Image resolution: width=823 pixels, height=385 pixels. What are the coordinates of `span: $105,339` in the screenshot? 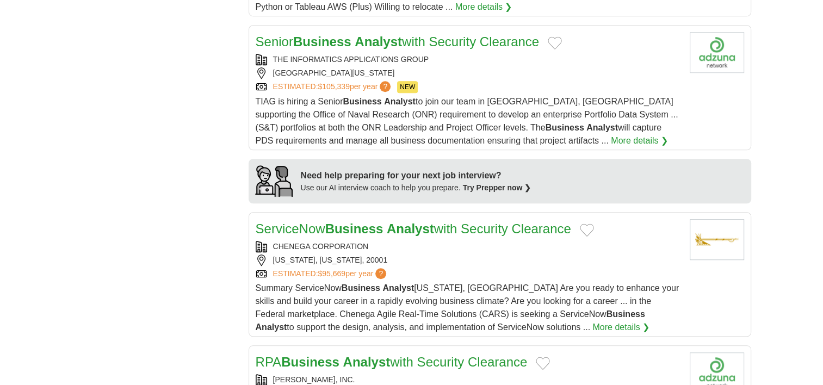 It's located at (333, 86).